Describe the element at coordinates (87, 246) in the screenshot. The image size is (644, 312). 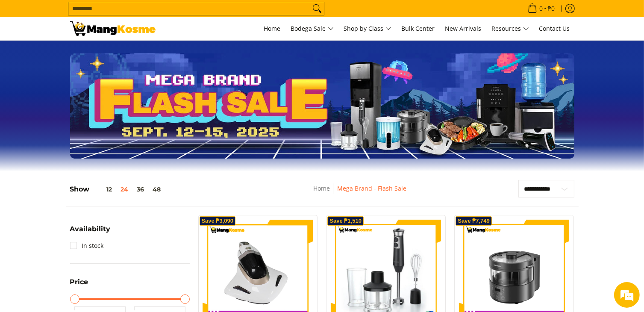
I see `a: In stock` at that location.